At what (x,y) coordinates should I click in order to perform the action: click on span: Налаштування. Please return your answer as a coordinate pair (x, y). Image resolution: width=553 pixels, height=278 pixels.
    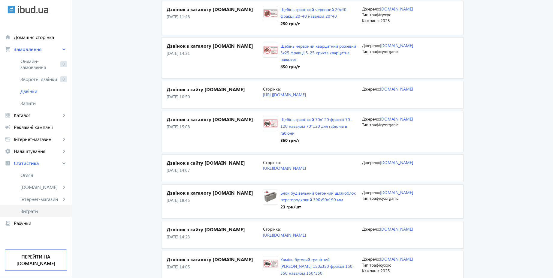
    Looking at the image, I should click on (37, 151).